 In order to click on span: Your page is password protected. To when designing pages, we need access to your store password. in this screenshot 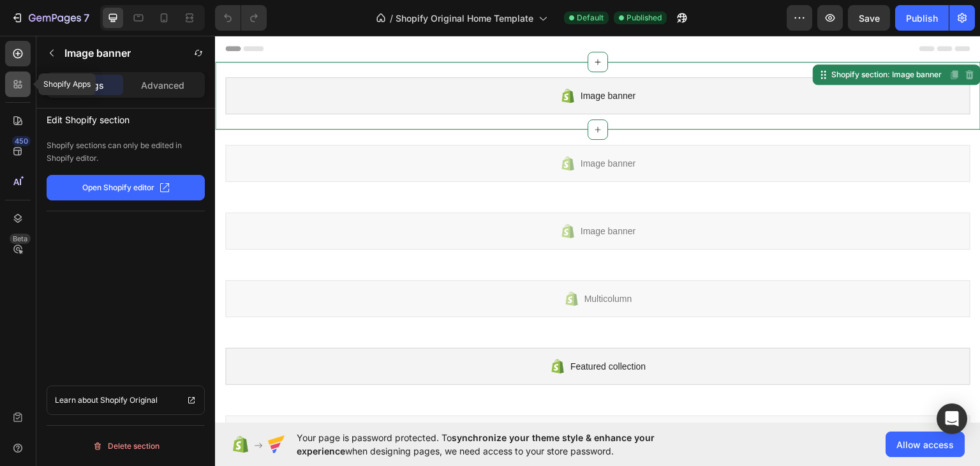, I will do `click(500, 444)`.